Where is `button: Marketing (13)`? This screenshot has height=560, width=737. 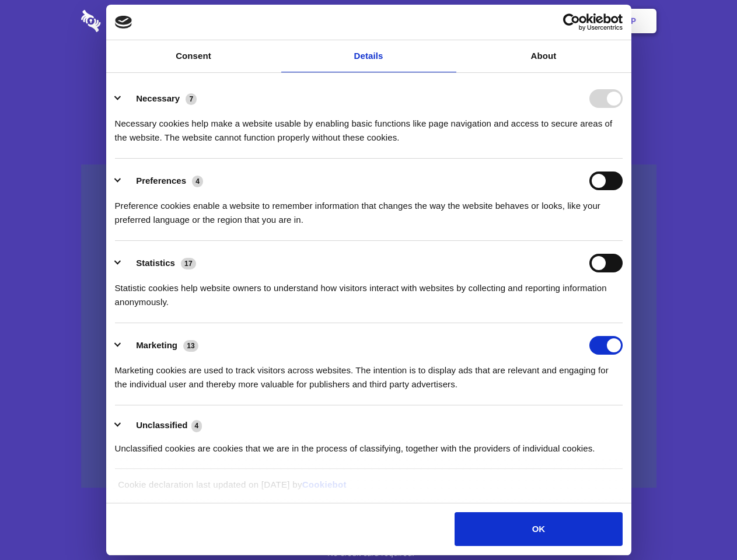
button: Marketing (13) is located at coordinates (160, 345).